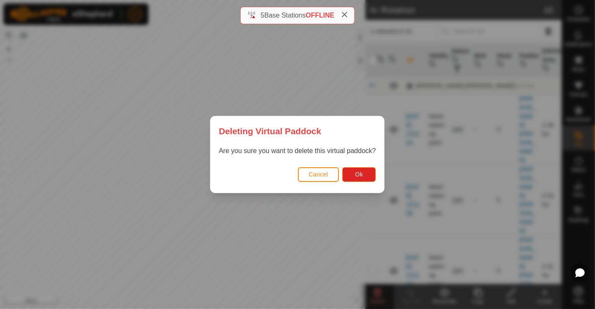 Image resolution: width=595 pixels, height=309 pixels. Describe the element at coordinates (262, 15) in the screenshot. I see `span: 5` at that location.